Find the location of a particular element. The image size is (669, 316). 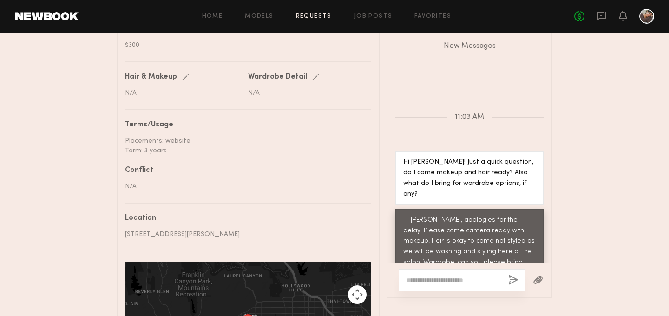

a: Job Posts is located at coordinates (373, 16).